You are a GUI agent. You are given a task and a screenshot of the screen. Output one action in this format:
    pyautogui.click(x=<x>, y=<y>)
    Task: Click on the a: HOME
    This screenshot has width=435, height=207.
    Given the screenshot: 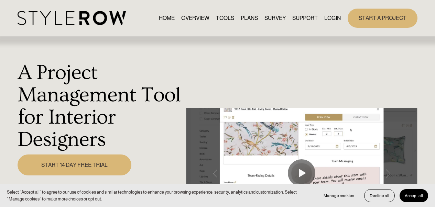 What is the action you would take?
    pyautogui.click(x=167, y=18)
    